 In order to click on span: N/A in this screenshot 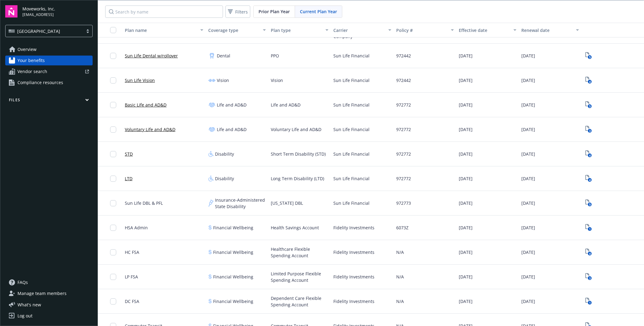, I will do `click(400, 252)`.